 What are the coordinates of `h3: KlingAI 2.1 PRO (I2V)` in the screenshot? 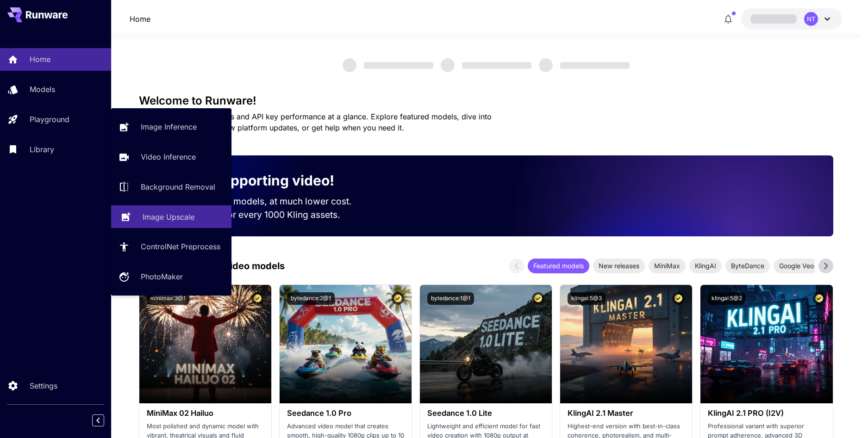 It's located at (766, 413).